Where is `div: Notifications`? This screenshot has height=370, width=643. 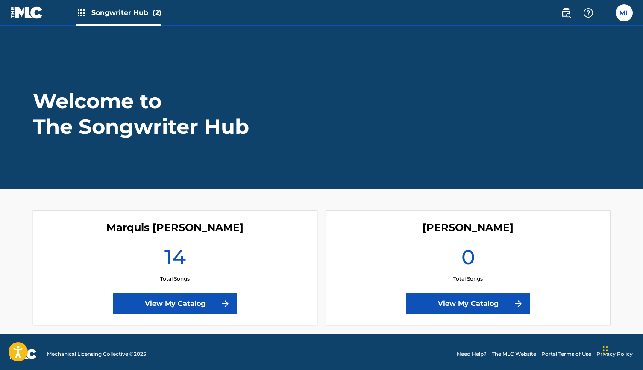 div: Notifications is located at coordinates (606, 13).